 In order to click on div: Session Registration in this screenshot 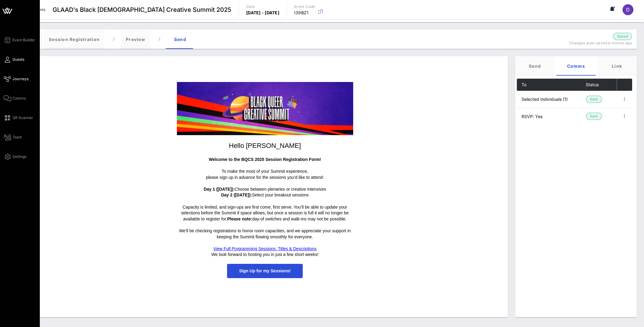, I will do `click(74, 39)`.